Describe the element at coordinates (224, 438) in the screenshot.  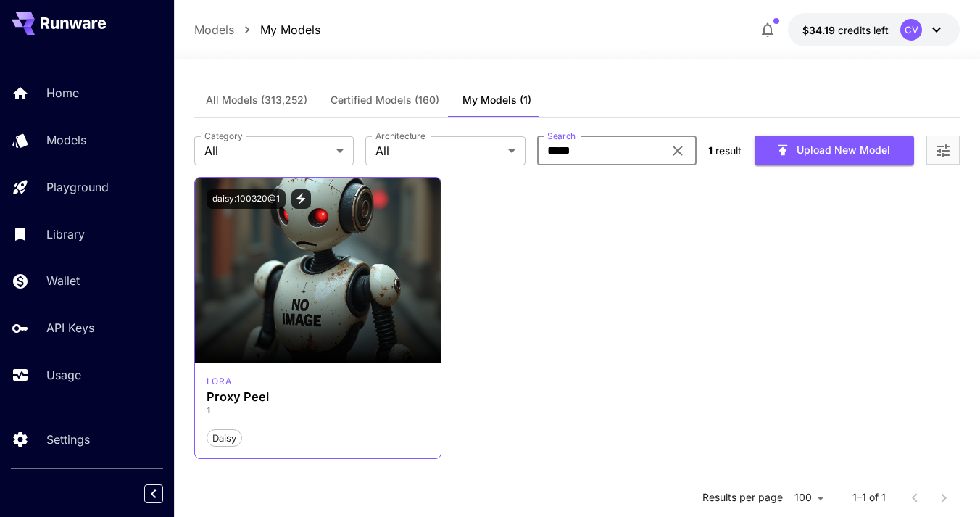
I see `button: daisy` at that location.